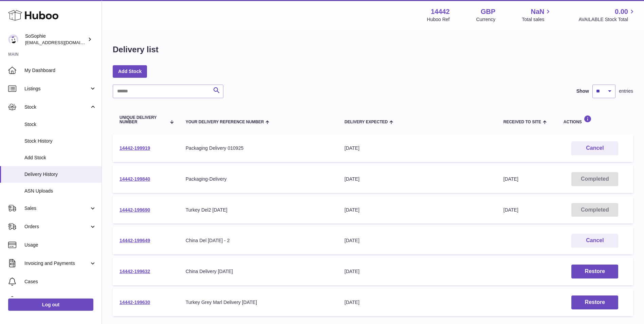 This screenshot has height=324, width=644. What do you see at coordinates (135, 303) in the screenshot?
I see `a: 14442-199630` at bounding box center [135, 303].